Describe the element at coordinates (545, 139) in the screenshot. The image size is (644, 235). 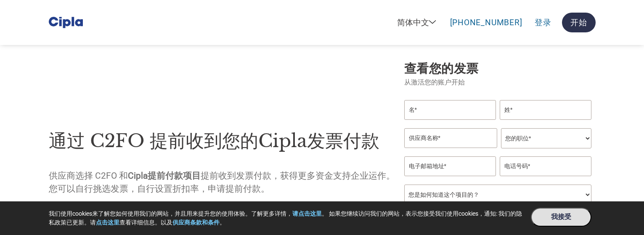
I see `select: Title/Role` at that location.